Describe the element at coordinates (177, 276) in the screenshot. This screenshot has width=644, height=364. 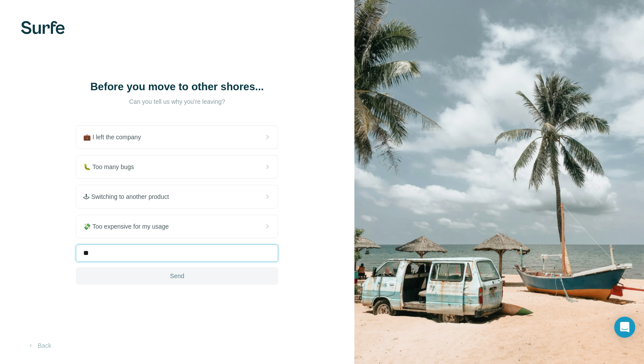
I see `button: Send` at that location.